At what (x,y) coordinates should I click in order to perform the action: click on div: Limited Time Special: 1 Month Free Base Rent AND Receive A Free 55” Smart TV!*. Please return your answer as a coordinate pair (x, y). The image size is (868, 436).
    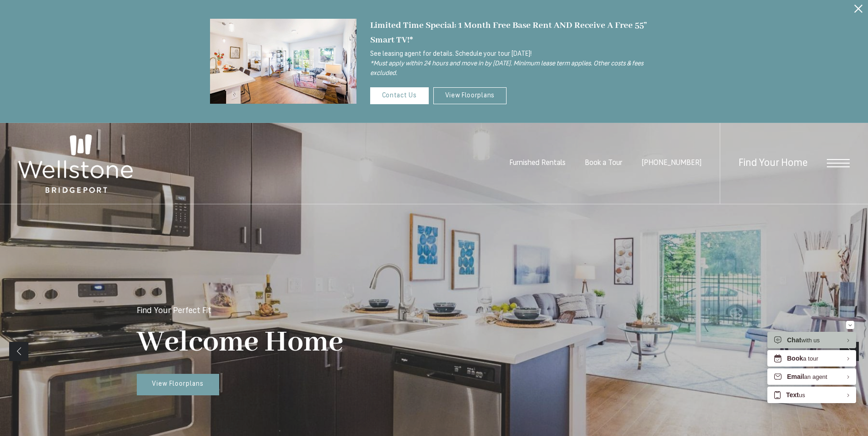
    Looking at the image, I should click on (514, 33).